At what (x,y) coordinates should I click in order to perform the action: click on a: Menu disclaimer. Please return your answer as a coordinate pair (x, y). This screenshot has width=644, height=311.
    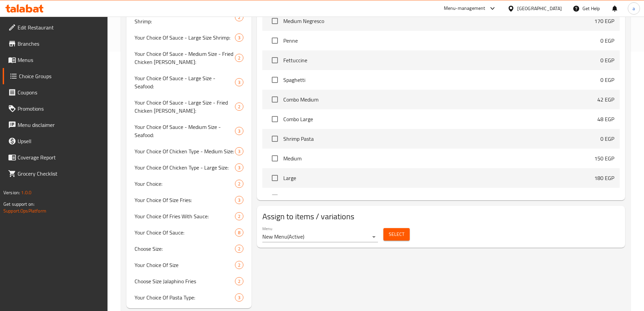
    Looking at the image, I should click on (55, 125).